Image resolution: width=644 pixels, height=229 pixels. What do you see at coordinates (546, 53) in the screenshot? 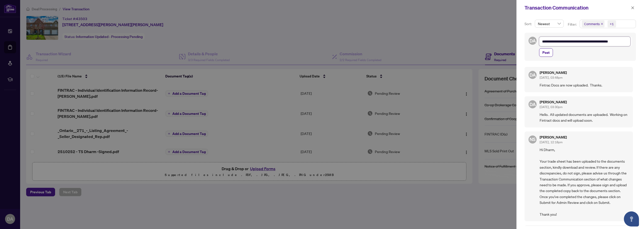
I see `span: Post` at bounding box center [546, 53].